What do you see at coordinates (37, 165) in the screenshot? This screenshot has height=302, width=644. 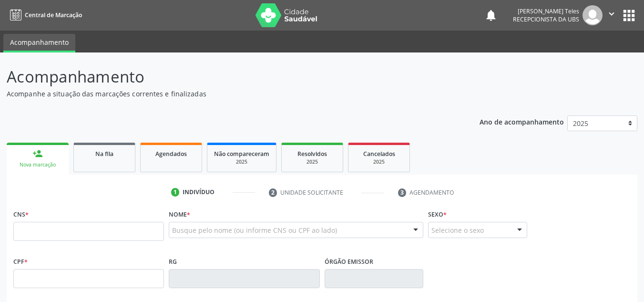 I see `div: Nova marcação` at bounding box center [37, 165].